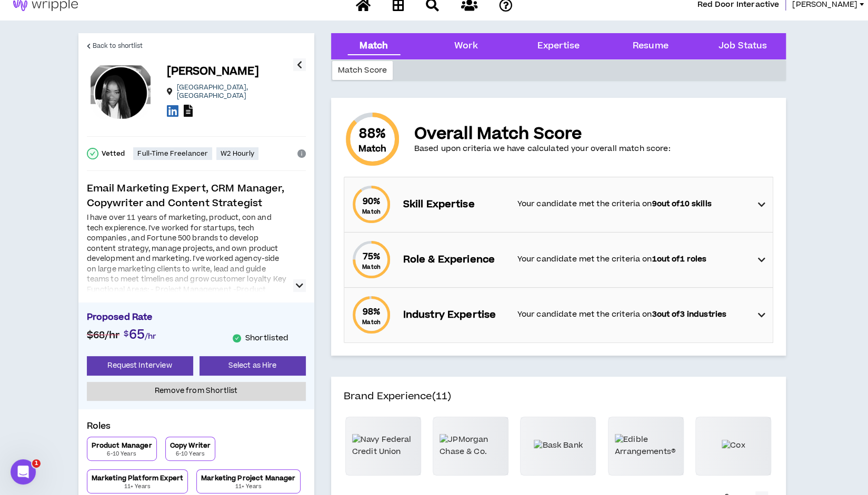 This screenshot has height=495, width=868. Describe the element at coordinates (138, 478) in the screenshot. I see `p: Marketing Platform Expert` at that location.